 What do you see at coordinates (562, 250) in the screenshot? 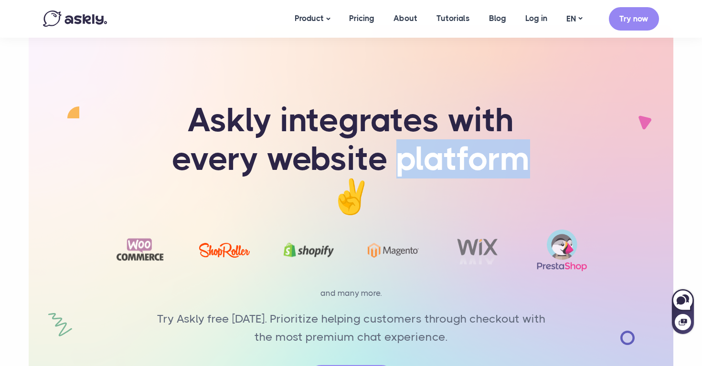
I see `img: prestashop` at bounding box center [562, 250].